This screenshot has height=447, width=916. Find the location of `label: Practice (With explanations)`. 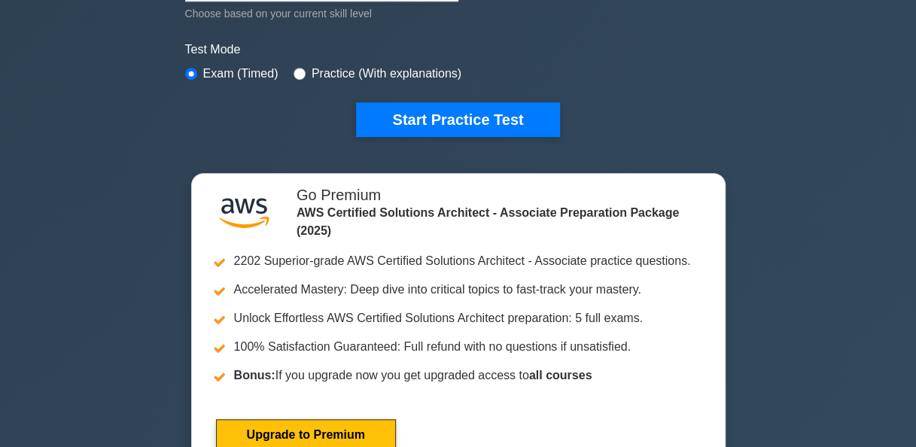

label: Practice (With explanations) is located at coordinates (386, 74).